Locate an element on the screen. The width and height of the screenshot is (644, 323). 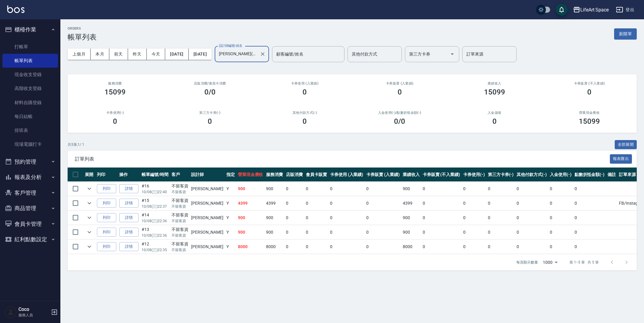
h2: 卡券使用(-) is located at coordinates (115, 113).